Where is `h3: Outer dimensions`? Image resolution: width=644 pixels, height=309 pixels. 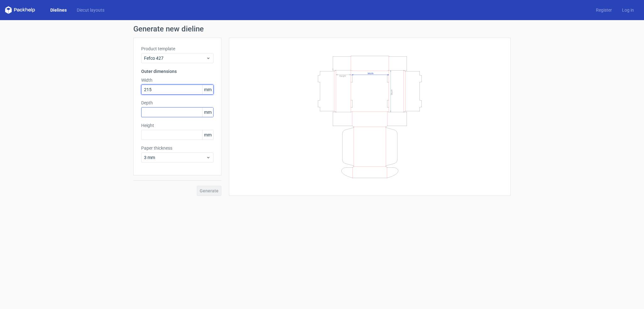 h3: Outer dimensions is located at coordinates (177, 72).